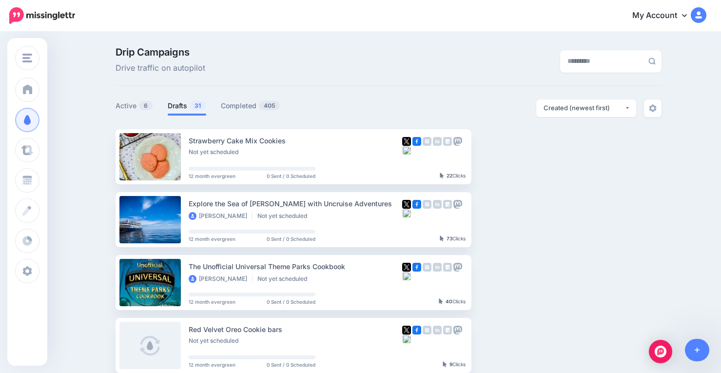  Describe the element at coordinates (651, 61) in the screenshot. I see `img: search-grey-6.png` at that location.